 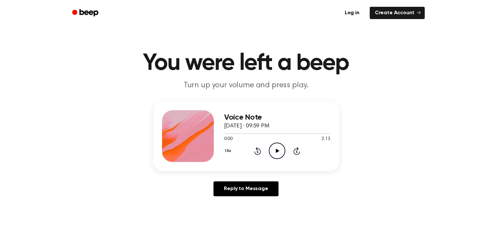 I want to click on a: Beep, so click(x=86, y=13).